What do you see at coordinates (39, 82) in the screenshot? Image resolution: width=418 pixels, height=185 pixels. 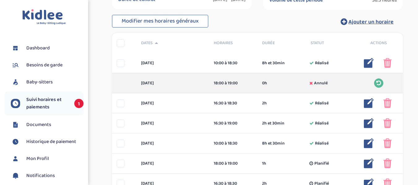 I see `span: Baby-sitters` at bounding box center [39, 82].